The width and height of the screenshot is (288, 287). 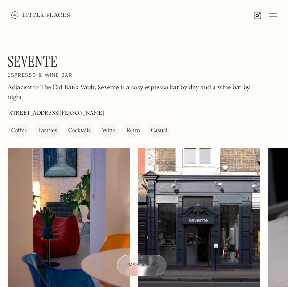 I want to click on div: Wine, so click(x=108, y=131).